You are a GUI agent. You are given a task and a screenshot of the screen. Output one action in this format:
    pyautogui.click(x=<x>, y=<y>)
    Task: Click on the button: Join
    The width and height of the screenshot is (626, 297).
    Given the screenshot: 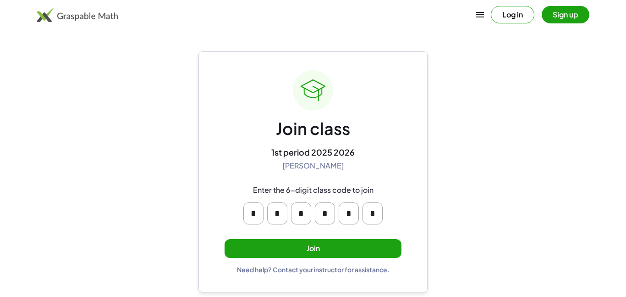 What is the action you would take?
    pyautogui.click(x=313, y=248)
    